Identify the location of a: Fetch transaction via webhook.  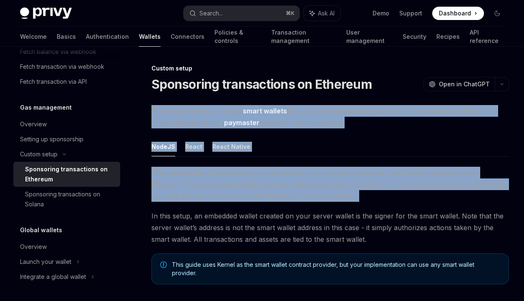
(67, 67).